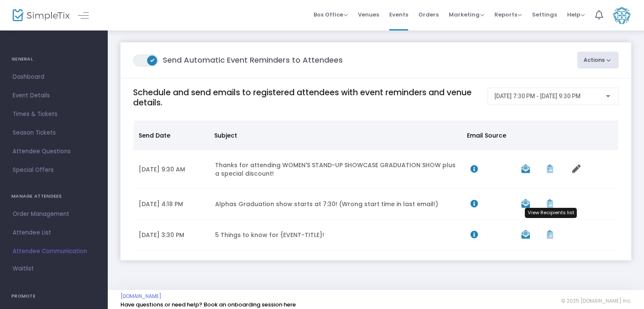 This screenshot has height=309, width=644. I want to click on span: Attendee Questions, so click(54, 151).